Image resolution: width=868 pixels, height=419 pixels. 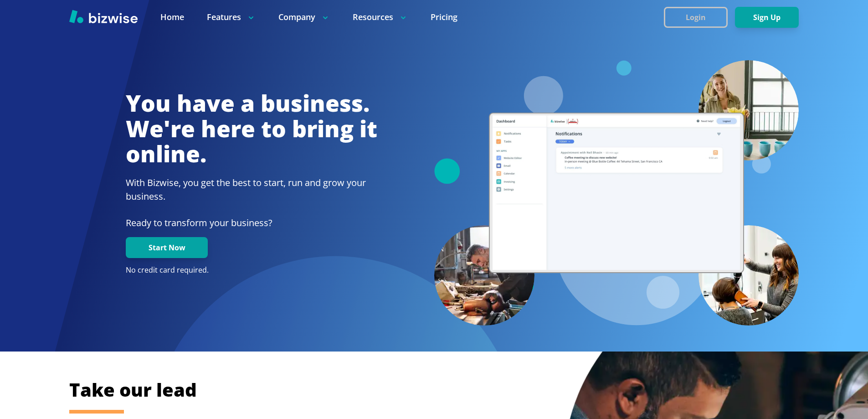 I want to click on p: Features, so click(x=231, y=17).